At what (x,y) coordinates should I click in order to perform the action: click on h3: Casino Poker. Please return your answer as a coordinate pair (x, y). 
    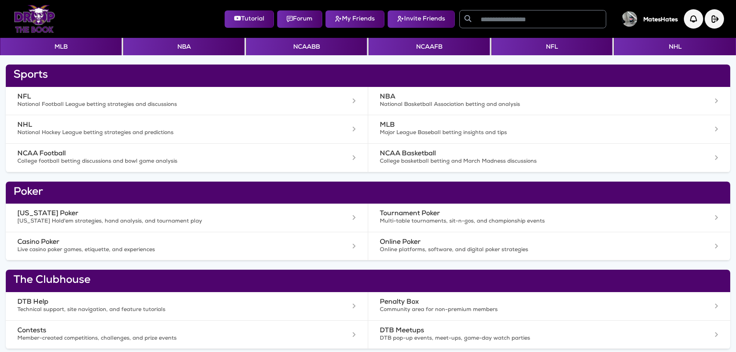
    Looking at the image, I should click on (161, 242).